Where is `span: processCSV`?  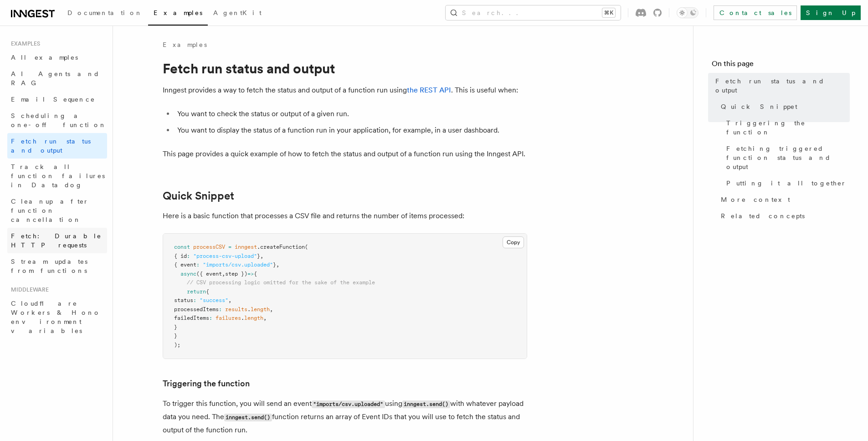 span: processCSV is located at coordinates (209, 247).